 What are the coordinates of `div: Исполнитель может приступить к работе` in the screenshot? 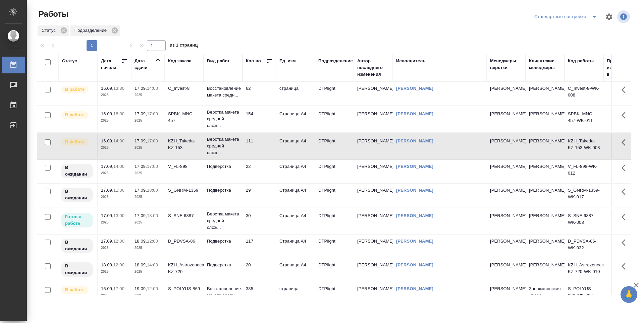 It's located at (77, 220).